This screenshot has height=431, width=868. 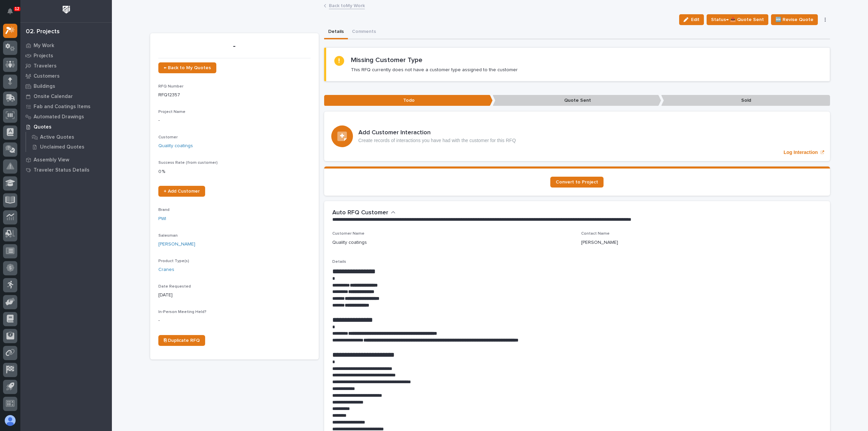 What do you see at coordinates (577, 136) in the screenshot?
I see `a: Log Interaction` at bounding box center [577, 136].